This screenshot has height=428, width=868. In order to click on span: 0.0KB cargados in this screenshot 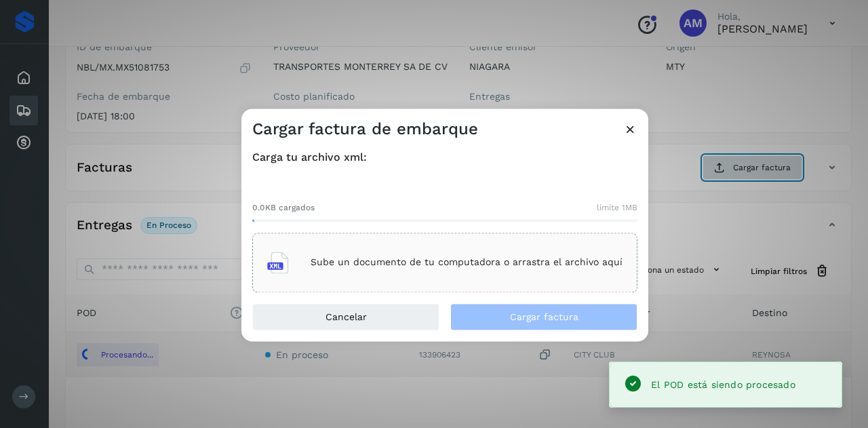, I will do `click(283, 208)`.